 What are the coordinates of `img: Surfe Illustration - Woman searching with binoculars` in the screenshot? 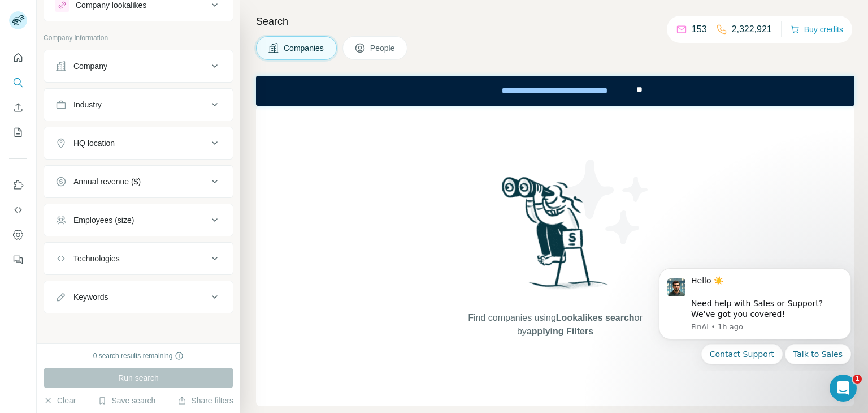 It's located at (556, 237).